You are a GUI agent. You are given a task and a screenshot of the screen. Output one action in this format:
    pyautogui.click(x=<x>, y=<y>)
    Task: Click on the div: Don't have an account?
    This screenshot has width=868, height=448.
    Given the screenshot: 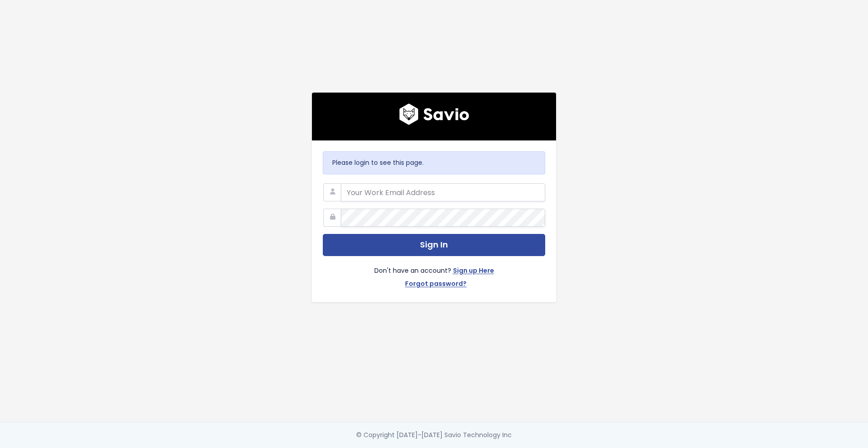 What is the action you would take?
    pyautogui.click(x=434, y=274)
    